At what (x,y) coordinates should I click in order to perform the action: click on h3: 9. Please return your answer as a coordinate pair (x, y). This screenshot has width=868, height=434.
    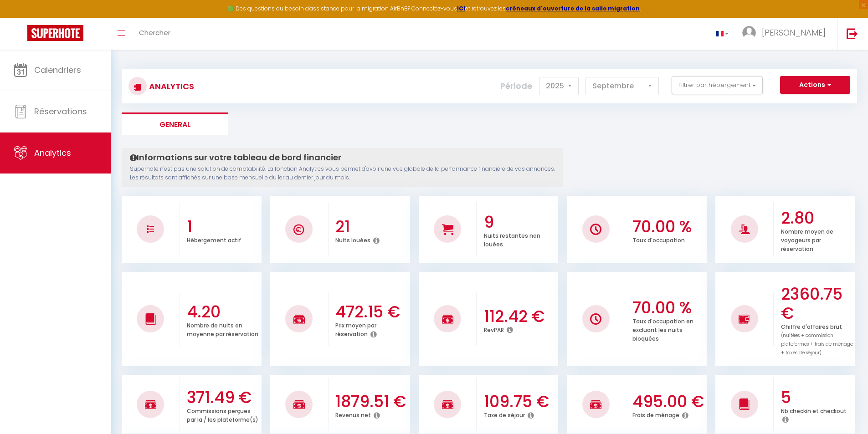
    Looking at the image, I should click on (520, 222).